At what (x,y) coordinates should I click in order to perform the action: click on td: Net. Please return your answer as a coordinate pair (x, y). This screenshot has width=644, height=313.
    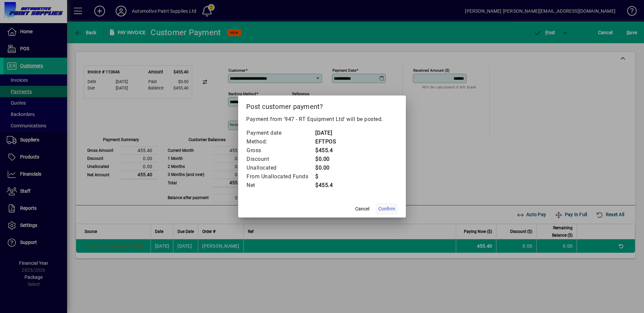
    Looking at the image, I should click on (280, 185).